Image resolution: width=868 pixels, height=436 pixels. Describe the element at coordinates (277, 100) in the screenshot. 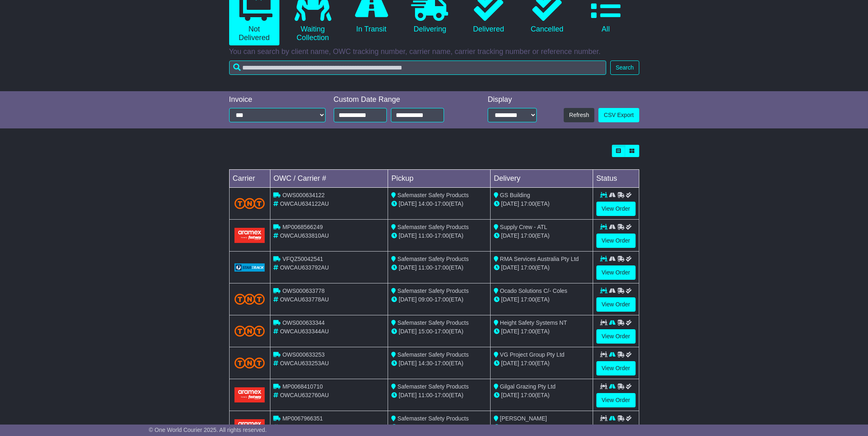

I see `div: Invoice` at that location.